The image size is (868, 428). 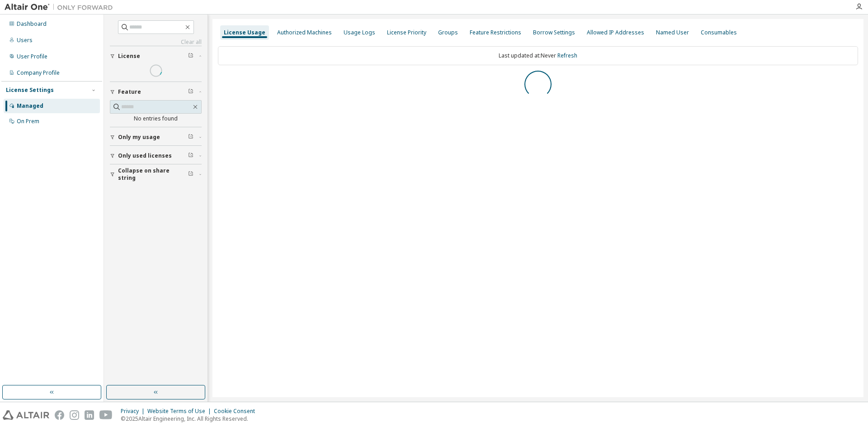 I want to click on span: Only used licenses, so click(x=145, y=156).